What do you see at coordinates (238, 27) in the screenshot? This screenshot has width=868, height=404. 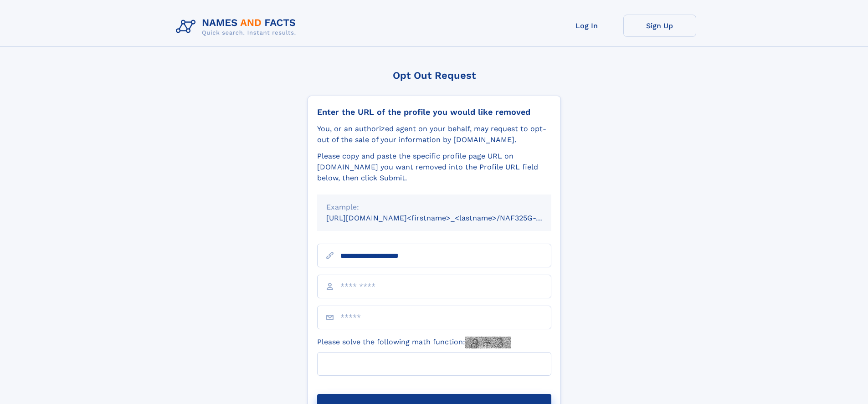 I see `img: Logo Names and Facts` at bounding box center [238, 27].